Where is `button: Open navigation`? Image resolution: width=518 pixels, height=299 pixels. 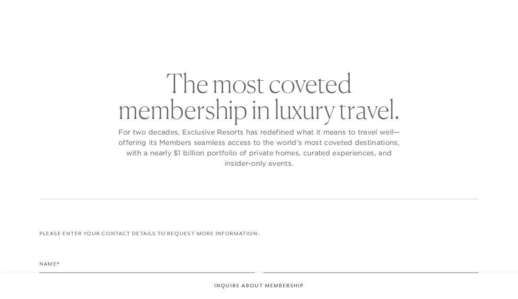
button: Open navigation is located at coordinates (490, 13).